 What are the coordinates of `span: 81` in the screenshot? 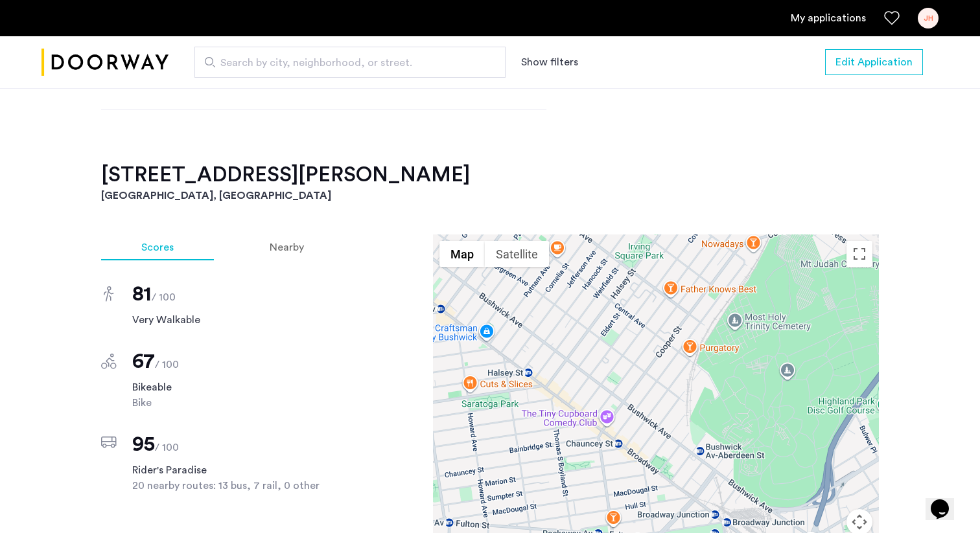 It's located at (142, 294).